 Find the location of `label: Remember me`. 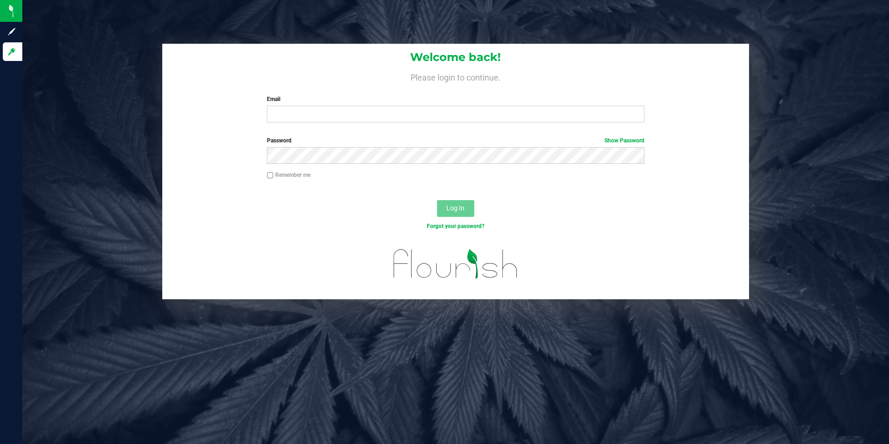

label: Remember me is located at coordinates (289, 175).